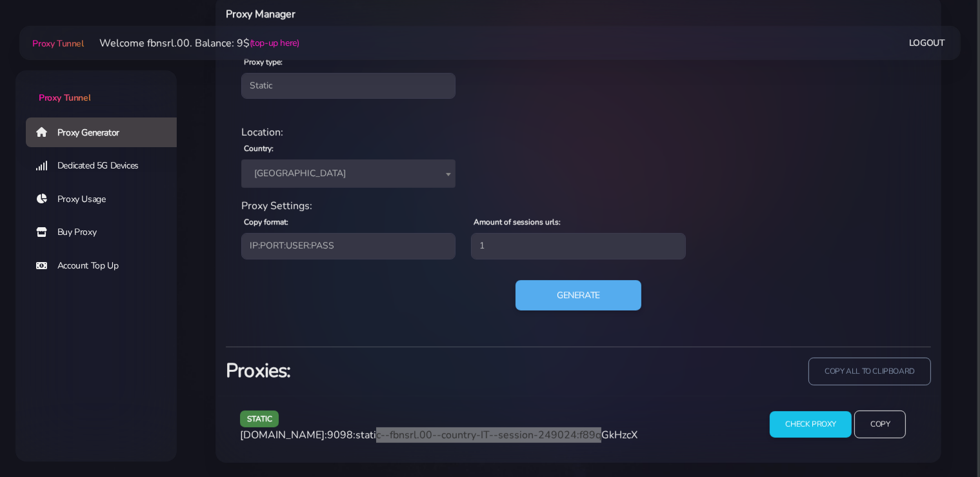 The image size is (980, 477). Describe the element at coordinates (870, 371) in the screenshot. I see `input: copy all to clipboard` at that location.